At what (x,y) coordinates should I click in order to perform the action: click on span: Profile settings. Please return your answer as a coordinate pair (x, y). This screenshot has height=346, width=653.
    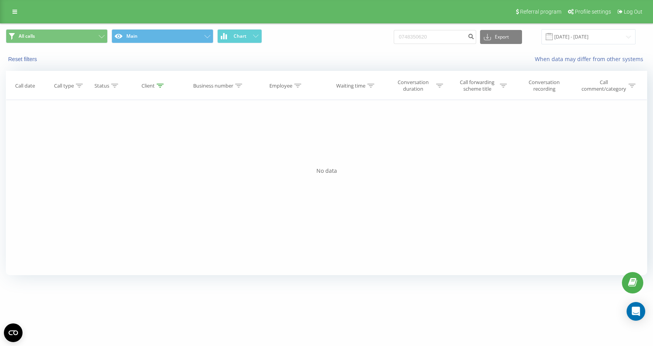
    Looking at the image, I should click on (593, 12).